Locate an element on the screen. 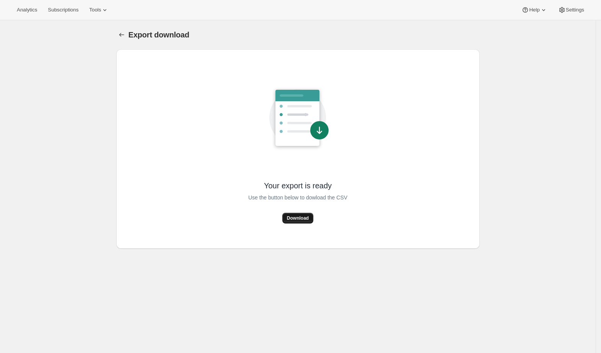  button: Export download is located at coordinates (122, 35).